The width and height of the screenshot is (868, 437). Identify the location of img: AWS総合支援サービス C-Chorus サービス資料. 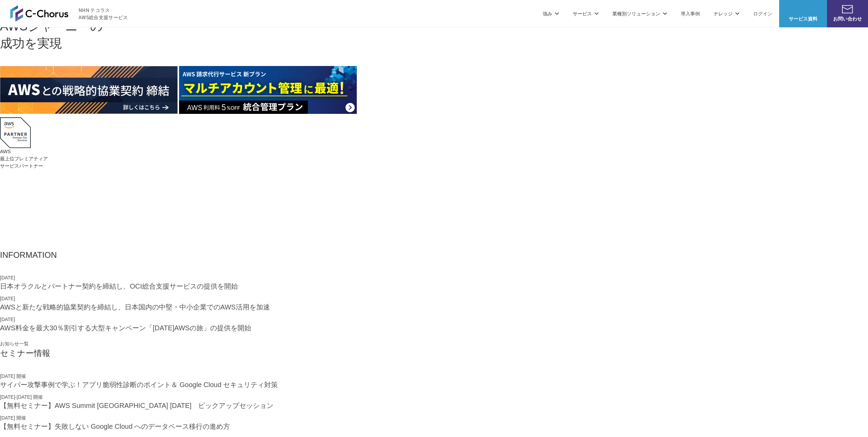
(804, 9).